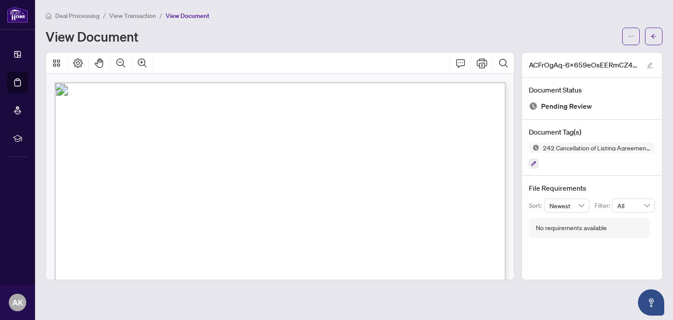 This screenshot has width=673, height=320. I want to click on span: ACFrOgAq-6X659eOsEERmCZ4xFrpGBZKUtsiStW5W4zoSHDENYZp4MSN1ek5lPQxLQEcV0d2-9suljGFvkS01g81n-ihOIGrA..., so click(584, 65).